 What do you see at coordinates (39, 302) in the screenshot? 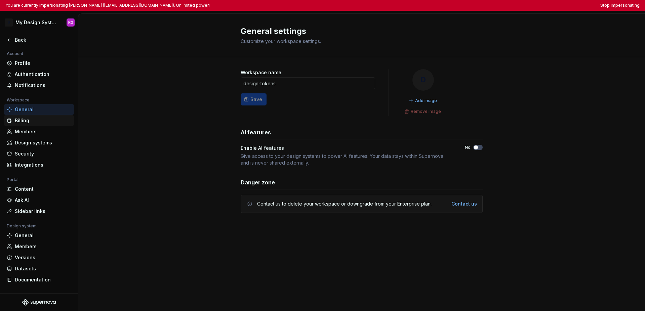
I see `svg: Supernova Logo` at bounding box center [39, 302].